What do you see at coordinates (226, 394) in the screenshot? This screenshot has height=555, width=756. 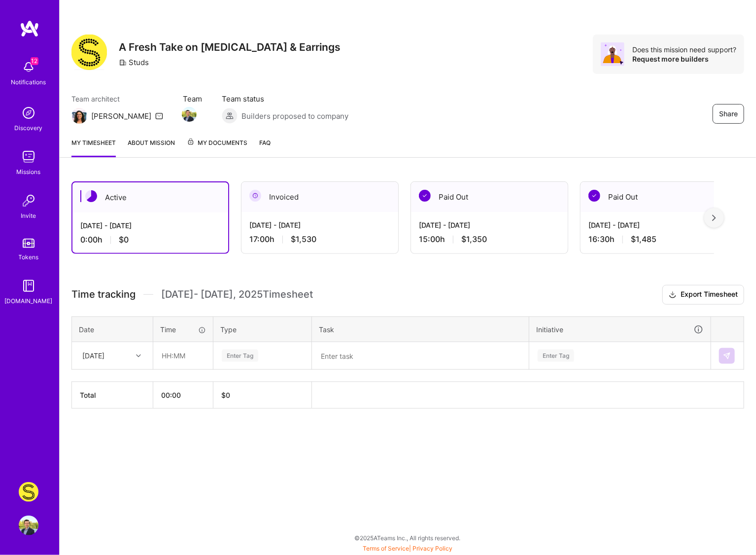 I see `span: $ 0` at bounding box center [226, 394].